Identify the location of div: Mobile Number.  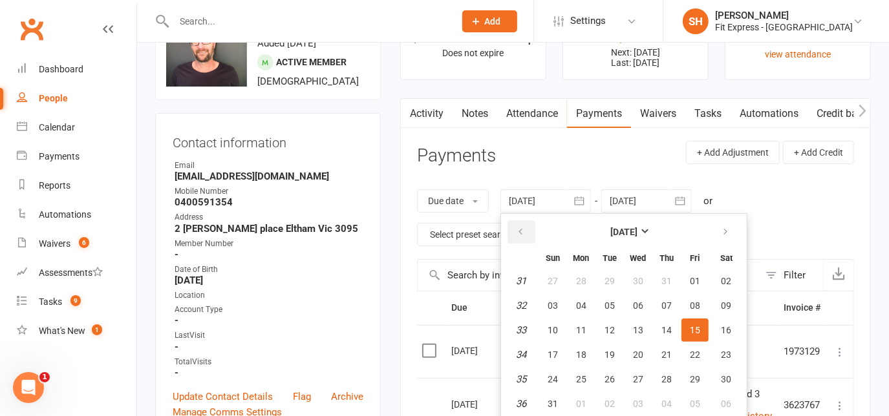
(269, 191).